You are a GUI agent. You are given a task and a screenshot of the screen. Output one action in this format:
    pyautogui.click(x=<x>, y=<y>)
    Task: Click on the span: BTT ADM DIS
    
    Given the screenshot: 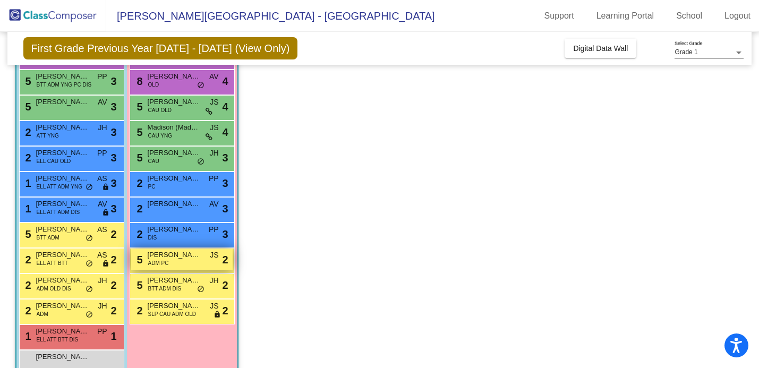 What is the action you would take?
    pyautogui.click(x=165, y=289)
    